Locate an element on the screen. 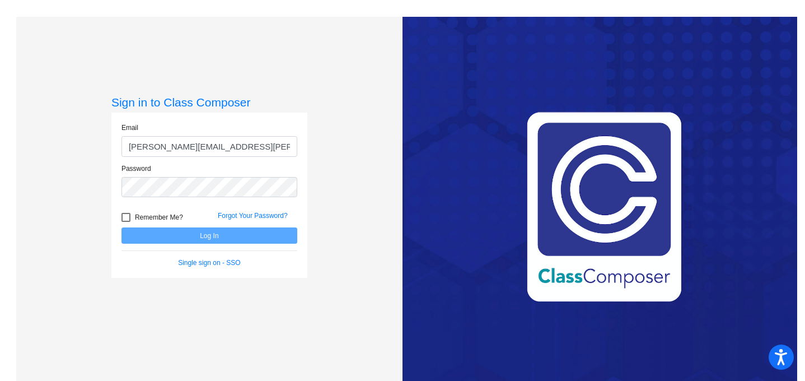 This screenshot has width=805, height=381. button: Log In is located at coordinates (209, 235).